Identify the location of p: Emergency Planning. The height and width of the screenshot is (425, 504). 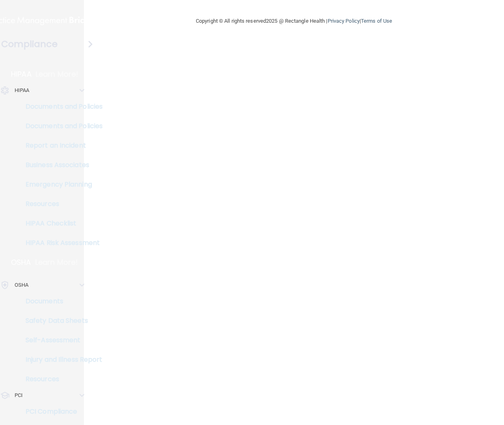
(60, 185).